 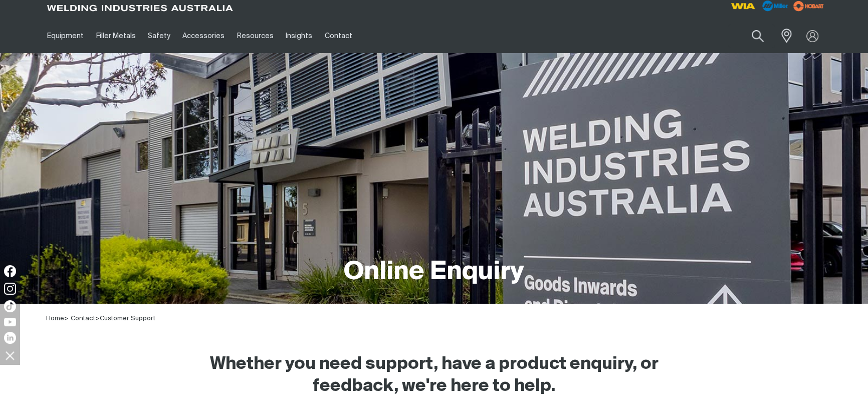 What do you see at coordinates (10, 289) in the screenshot?
I see `img: Instagram` at bounding box center [10, 289].